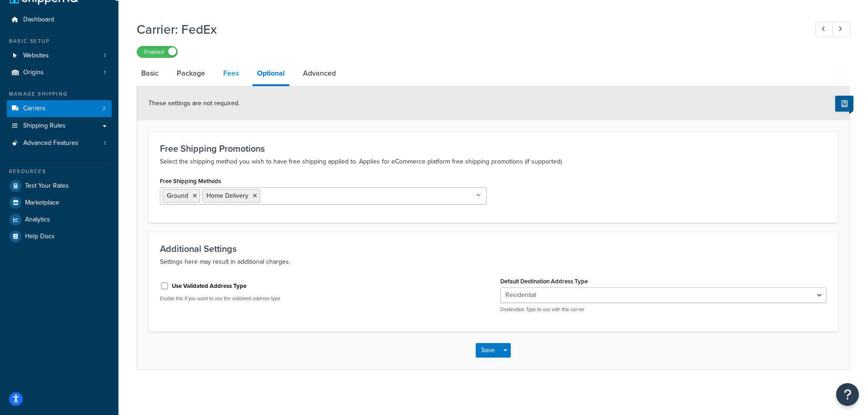 The image size is (868, 415). What do you see at coordinates (59, 186) in the screenshot?
I see `a: Test Your Rates` at bounding box center [59, 186].